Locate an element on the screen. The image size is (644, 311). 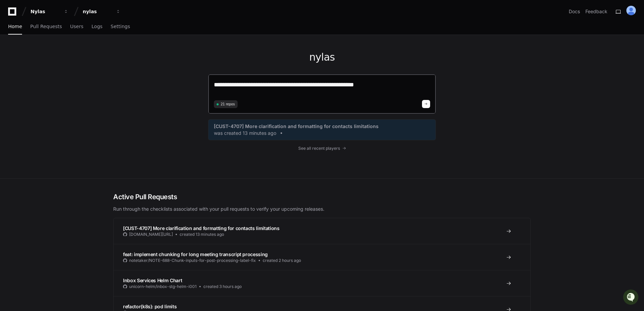
a: feat: implement chunking for long meeting transcript processingnotetaker/NOTE-688-Chunk-inputs-fo... is located at coordinates (322, 257).